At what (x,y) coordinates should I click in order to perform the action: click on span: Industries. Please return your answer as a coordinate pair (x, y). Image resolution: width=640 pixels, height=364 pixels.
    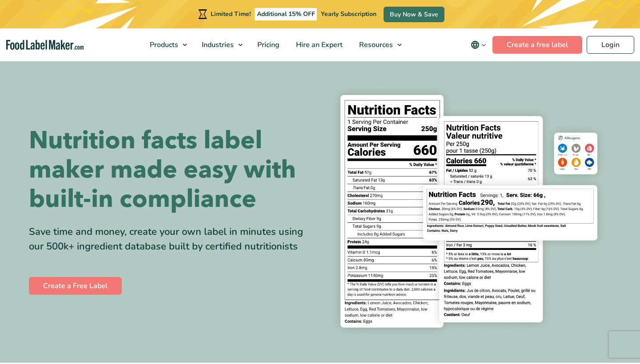
    Looking at the image, I should click on (217, 45).